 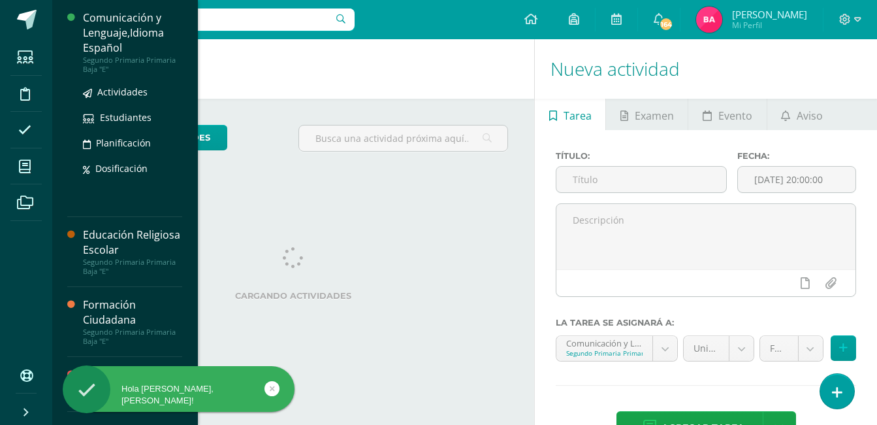 I want to click on label: Cargando actividades, so click(x=293, y=295).